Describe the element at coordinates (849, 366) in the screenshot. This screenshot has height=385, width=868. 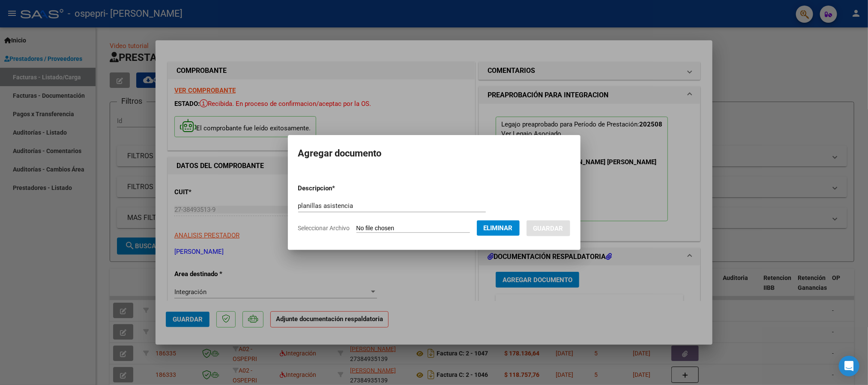
I see `div: Open Intercom Messenger` at that location.